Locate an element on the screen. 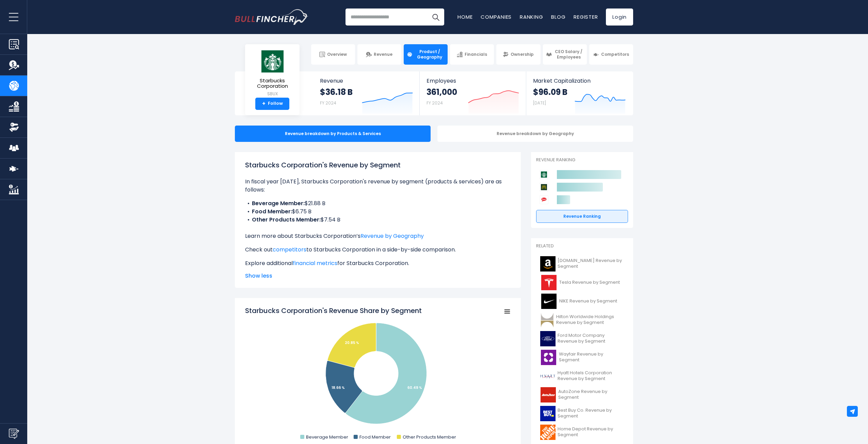 This screenshot has width=868, height=444. tspan: 20.85 % is located at coordinates (352, 343).